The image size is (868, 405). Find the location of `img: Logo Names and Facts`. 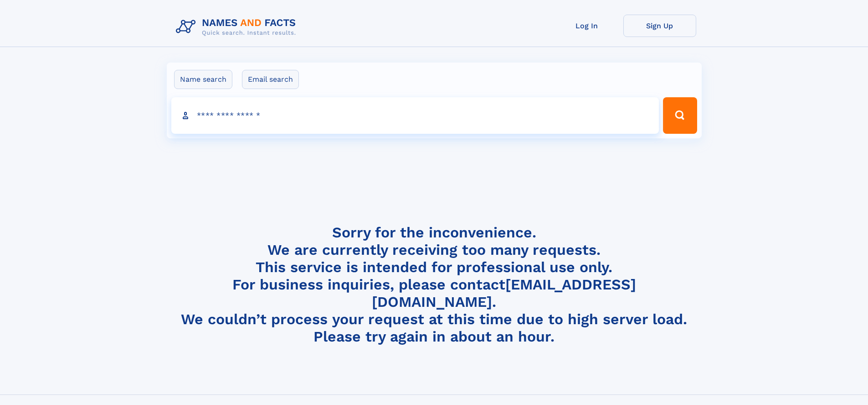

img: Logo Names and Facts is located at coordinates (238, 27).